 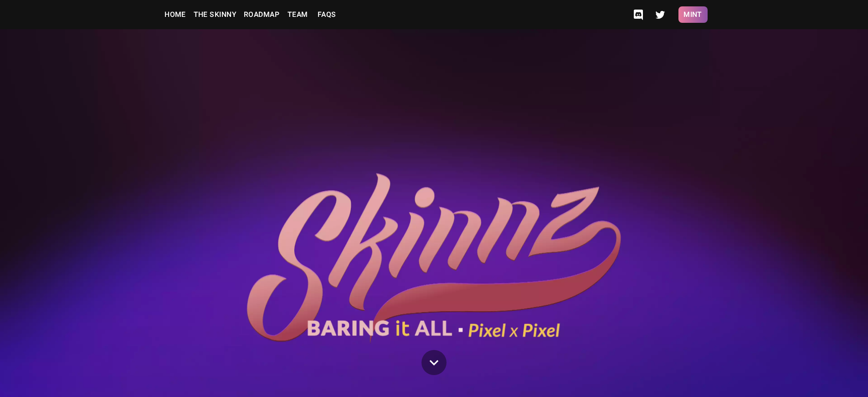 What do you see at coordinates (327, 14) in the screenshot?
I see `a: FAQs` at bounding box center [327, 14].